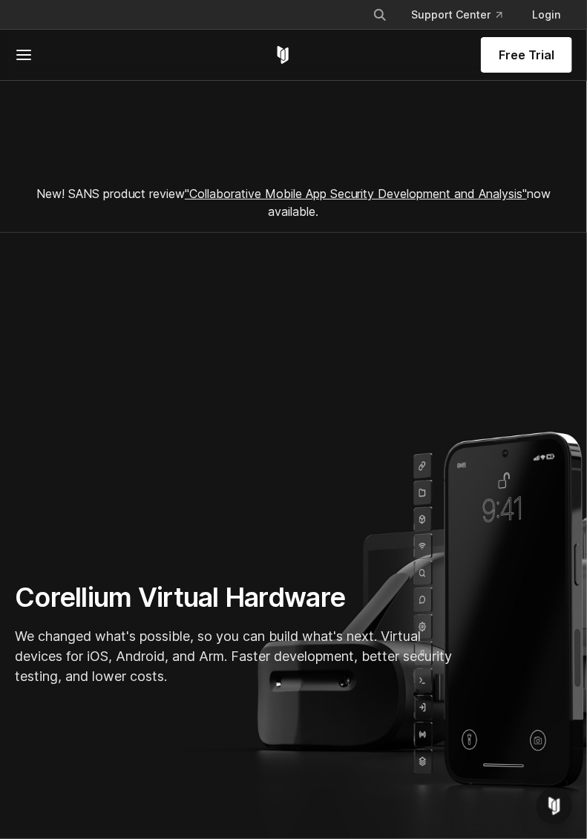 This screenshot has width=587, height=839. What do you see at coordinates (526, 55) in the screenshot?
I see `a: Free Trial` at bounding box center [526, 55].